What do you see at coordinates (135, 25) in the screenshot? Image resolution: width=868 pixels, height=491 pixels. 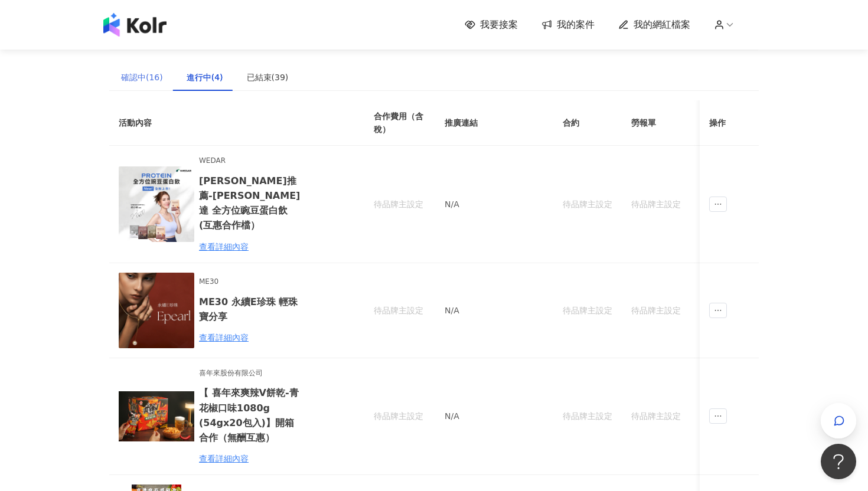 I see `img: logo` at bounding box center [135, 25].